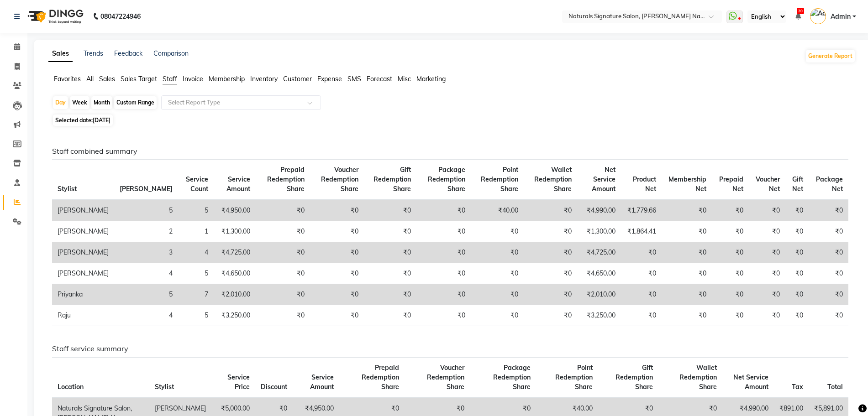 The height and width of the screenshot is (416, 868). What do you see at coordinates (139, 79) in the screenshot?
I see `span: Sales Target` at bounding box center [139, 79].